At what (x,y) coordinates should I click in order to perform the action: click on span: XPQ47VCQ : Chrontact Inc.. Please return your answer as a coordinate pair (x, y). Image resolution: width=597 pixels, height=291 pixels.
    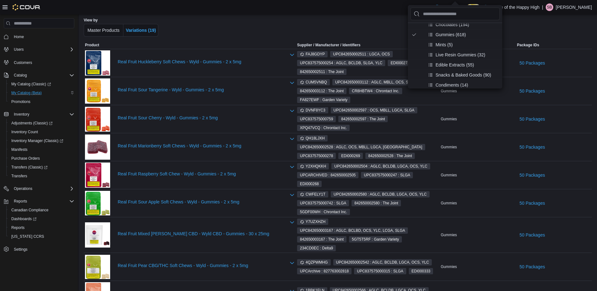
    Looking at the image, I should click on (323, 128).